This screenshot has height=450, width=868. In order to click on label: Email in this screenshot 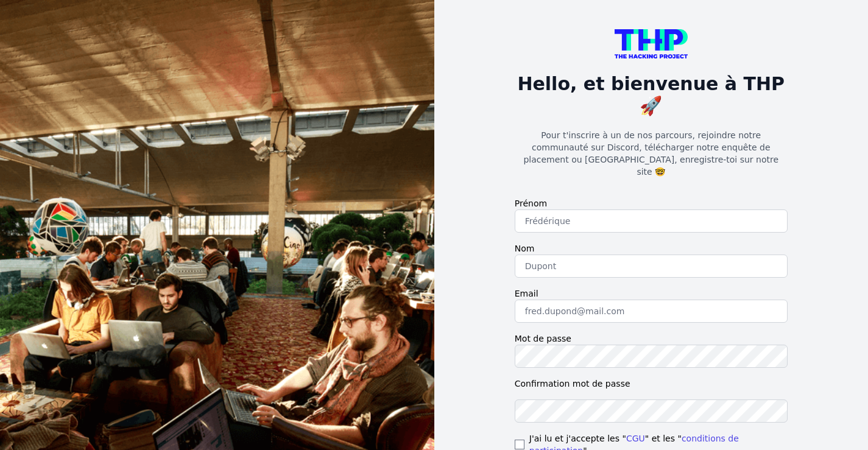, I will do `click(651, 293)`.